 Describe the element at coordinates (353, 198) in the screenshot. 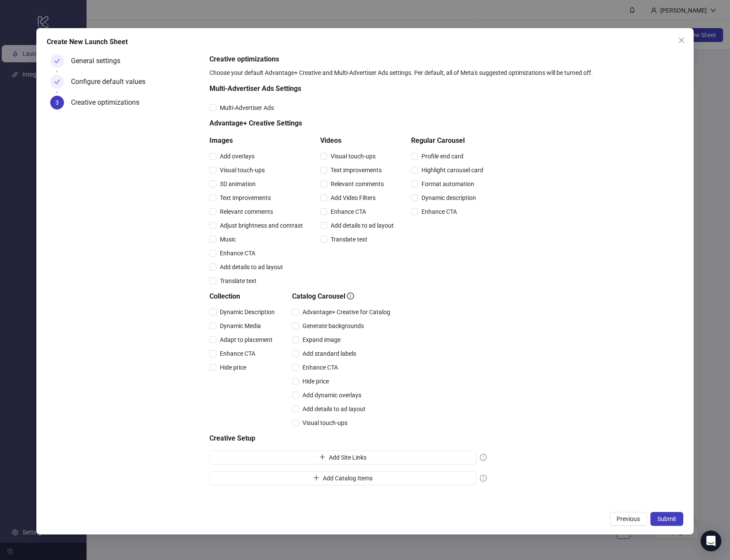

I see `span: Add Video Filters` at that location.